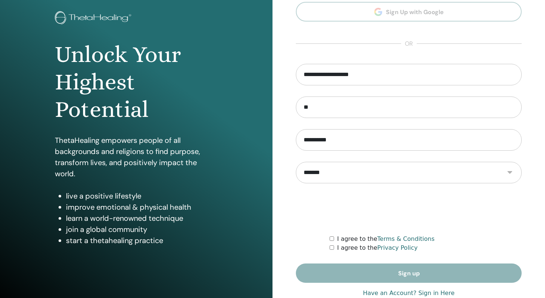 Image resolution: width=545 pixels, height=298 pixels. What do you see at coordinates (409, 44) in the screenshot?
I see `span: or` at bounding box center [409, 44].